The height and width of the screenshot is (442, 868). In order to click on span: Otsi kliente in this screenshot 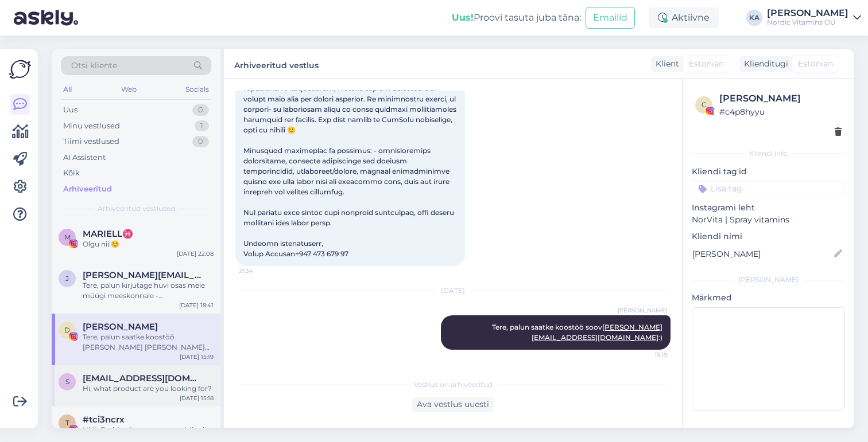, I will do `click(94, 66)`.